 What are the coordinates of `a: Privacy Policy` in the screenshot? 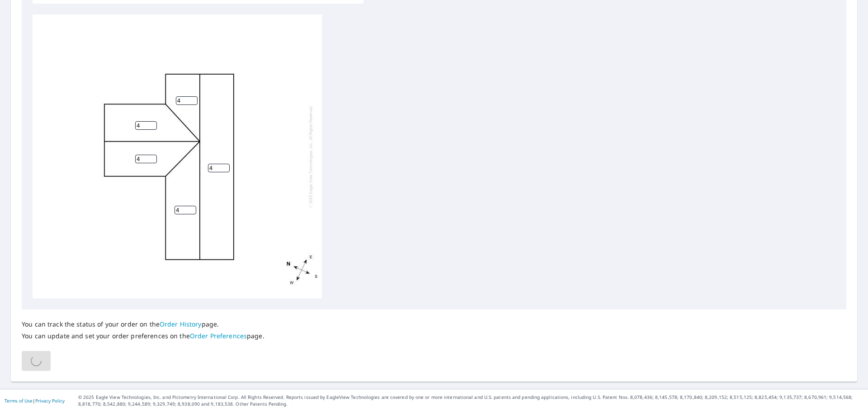 It's located at (50, 400).